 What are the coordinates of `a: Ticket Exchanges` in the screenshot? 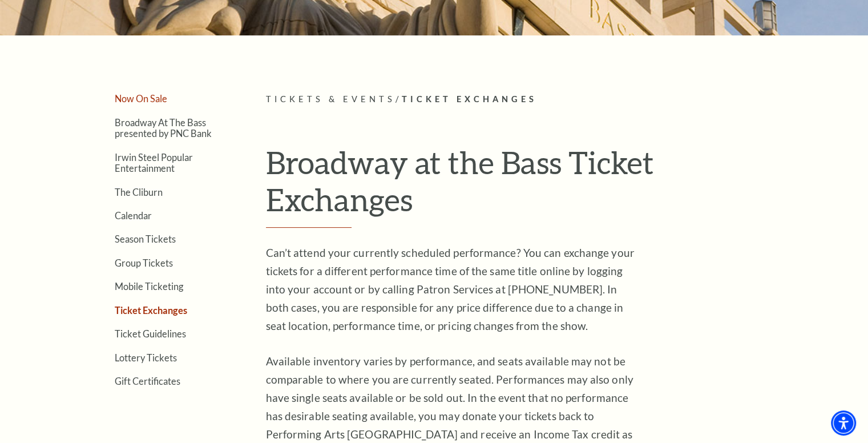 It's located at (151, 310).